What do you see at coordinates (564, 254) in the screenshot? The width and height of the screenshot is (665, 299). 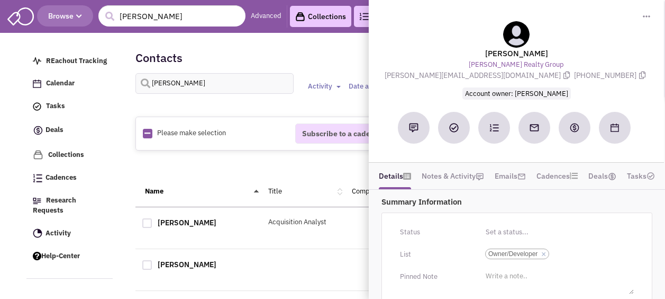 I see `input: ×Owner/Developer` at bounding box center [564, 254].